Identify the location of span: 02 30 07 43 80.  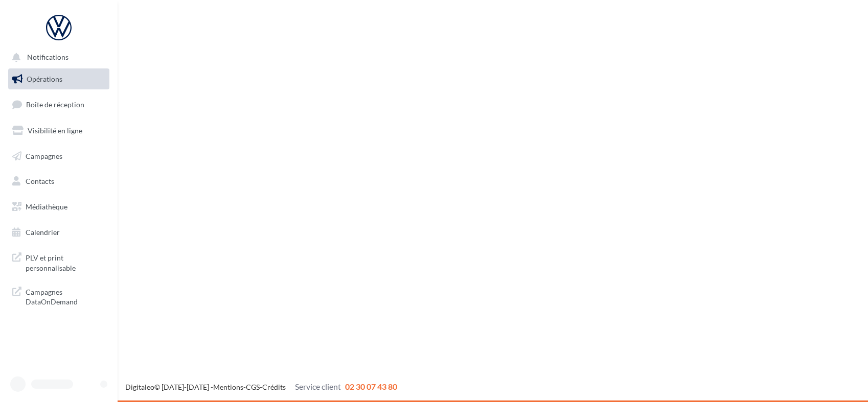
(371, 386).